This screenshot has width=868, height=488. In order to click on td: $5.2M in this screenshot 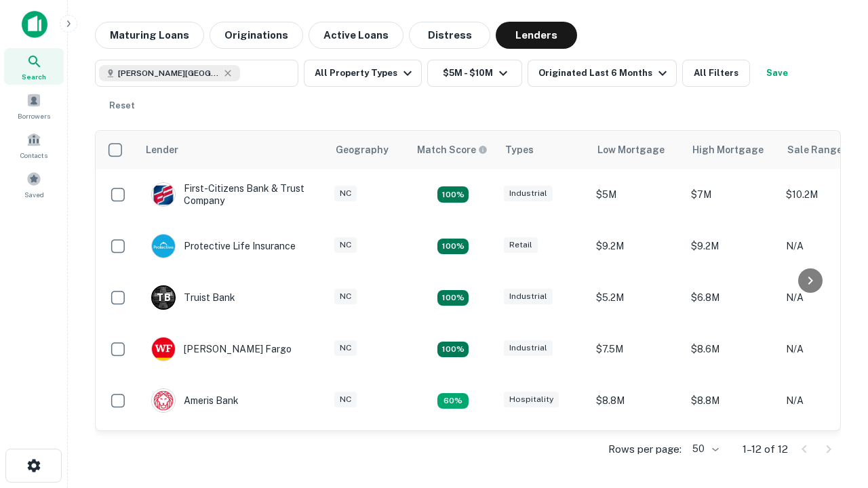, I will do `click(637, 298)`.